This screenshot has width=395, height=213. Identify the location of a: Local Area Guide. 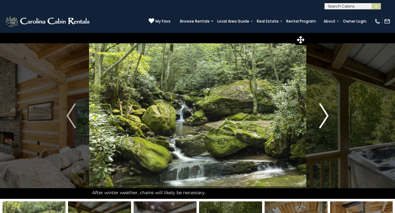
(233, 21).